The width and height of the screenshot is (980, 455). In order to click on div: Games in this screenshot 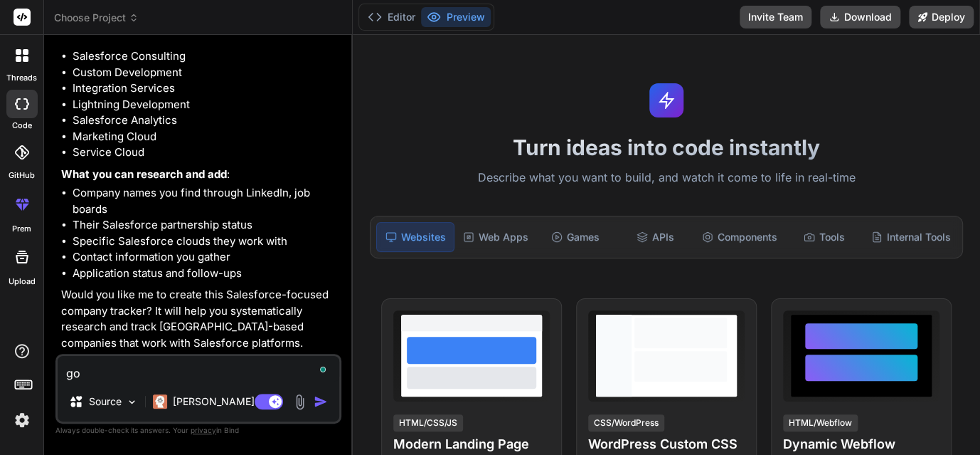, I will do `click(576, 237)`.